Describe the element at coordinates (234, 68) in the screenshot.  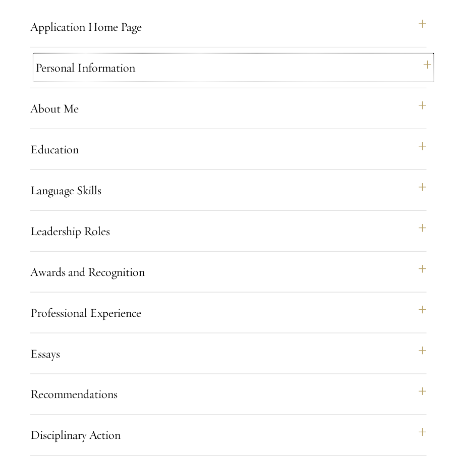
I see `button: Personal Information` at that location.